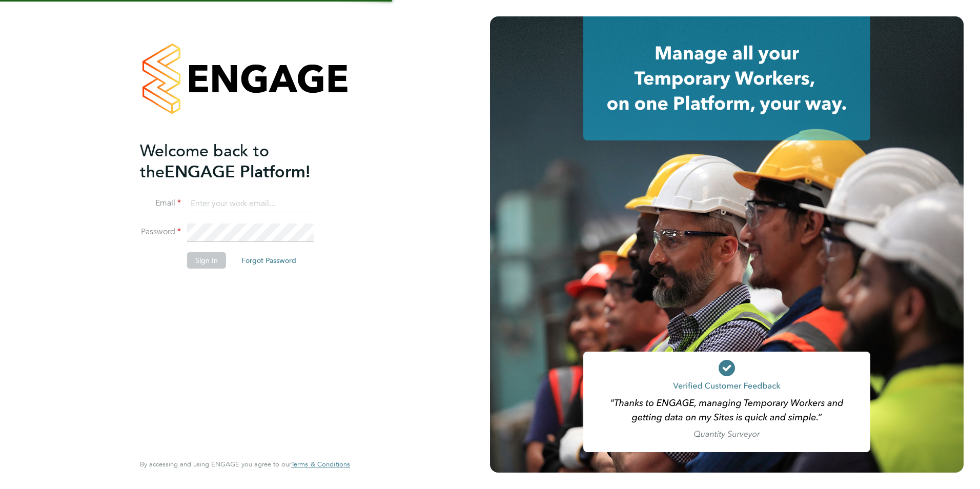  Describe the element at coordinates (321, 464) in the screenshot. I see `a: Terms & Conditions` at that location.